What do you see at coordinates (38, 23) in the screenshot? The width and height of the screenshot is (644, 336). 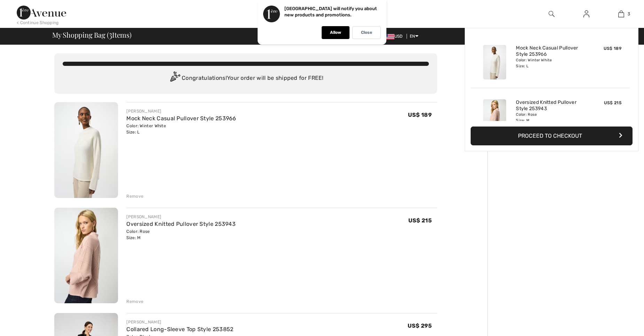 I see `div: < Continue Shopping` at bounding box center [38, 23].